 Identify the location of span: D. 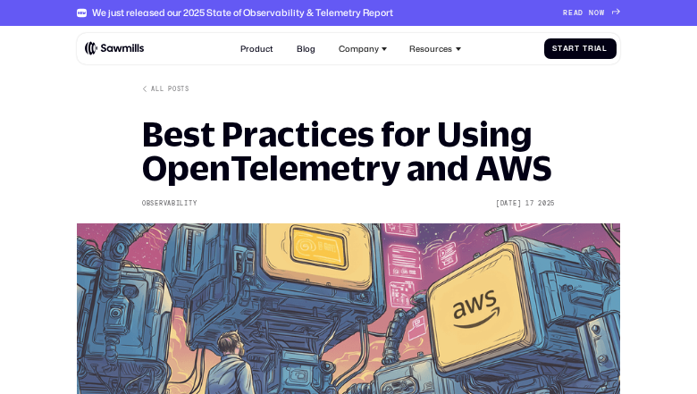
(581, 13).